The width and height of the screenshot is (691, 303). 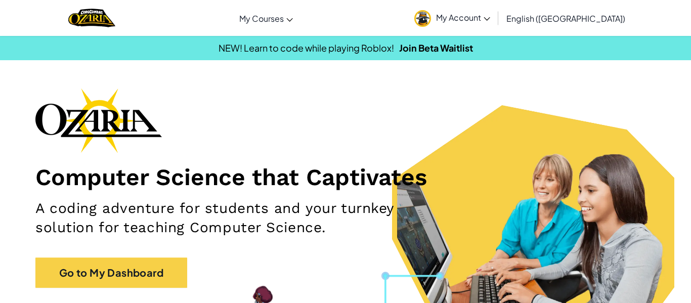 What do you see at coordinates (266, 18) in the screenshot?
I see `a: My Courses` at bounding box center [266, 18].